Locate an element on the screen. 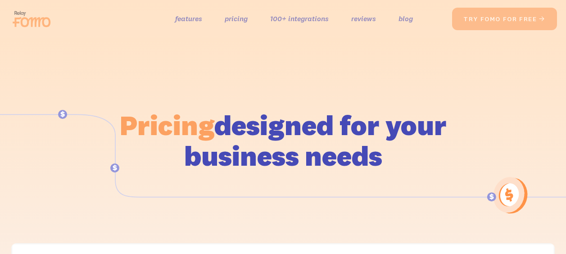 Image resolution: width=566 pixels, height=254 pixels. span: Pricing is located at coordinates (167, 125).